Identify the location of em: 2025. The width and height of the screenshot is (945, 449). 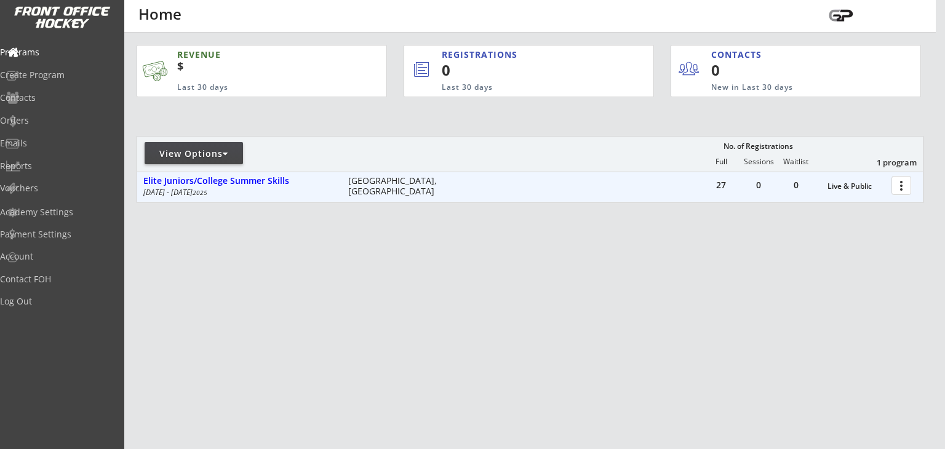
(200, 193).